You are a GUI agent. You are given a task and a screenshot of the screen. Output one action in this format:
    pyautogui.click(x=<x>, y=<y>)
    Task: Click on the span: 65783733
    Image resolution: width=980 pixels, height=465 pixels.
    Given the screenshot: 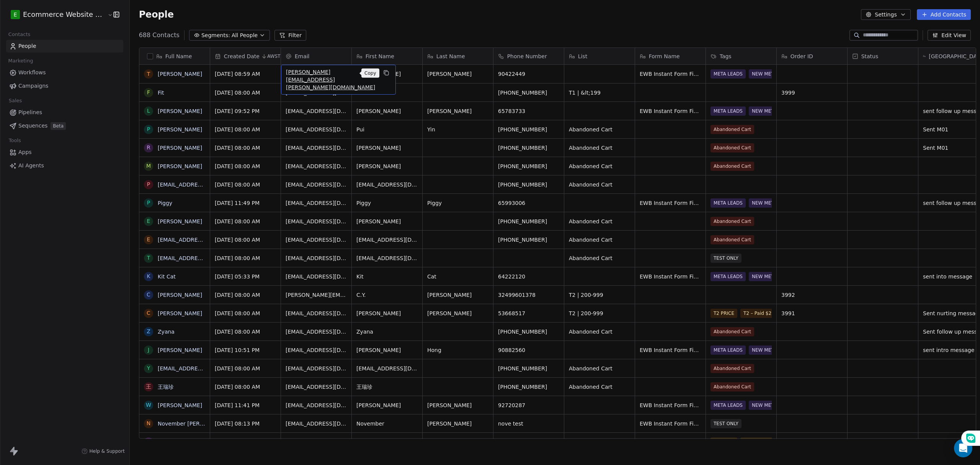 What is the action you would take?
    pyautogui.click(x=529, y=111)
    